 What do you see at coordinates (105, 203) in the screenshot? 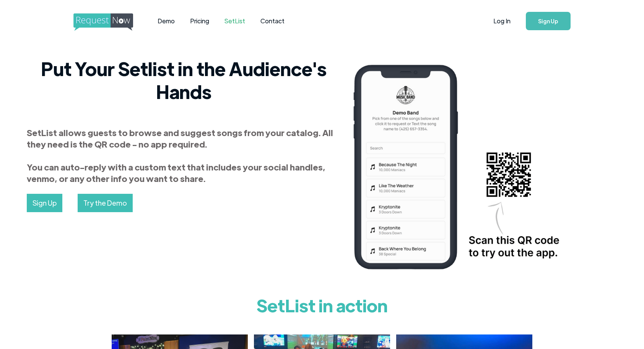
I see `a: Try the Demo` at bounding box center [105, 203].